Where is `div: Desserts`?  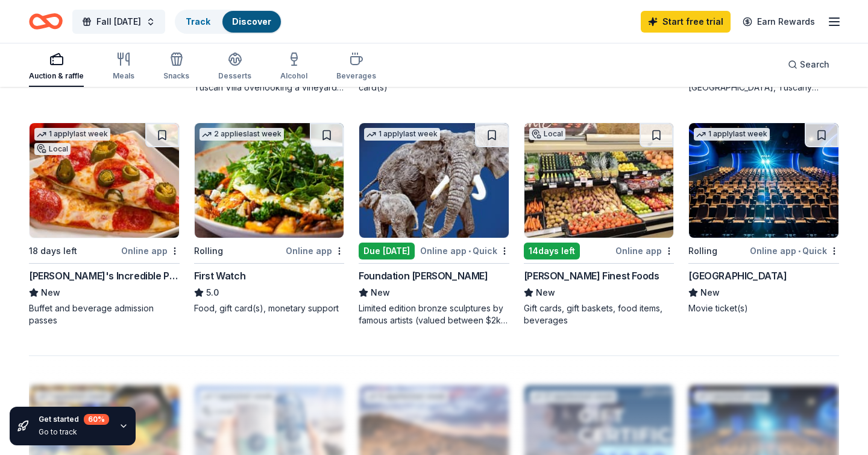
div: Desserts is located at coordinates (235, 76).